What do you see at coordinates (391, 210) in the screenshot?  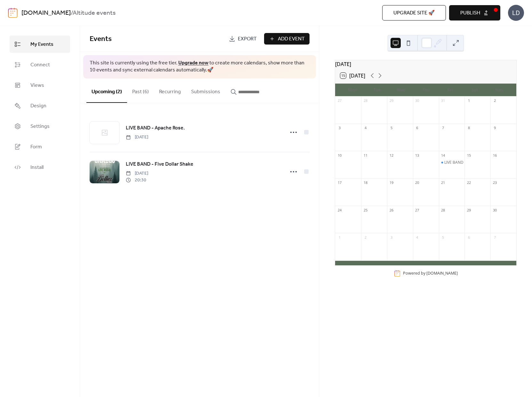 I see `div: 26` at bounding box center [391, 210].